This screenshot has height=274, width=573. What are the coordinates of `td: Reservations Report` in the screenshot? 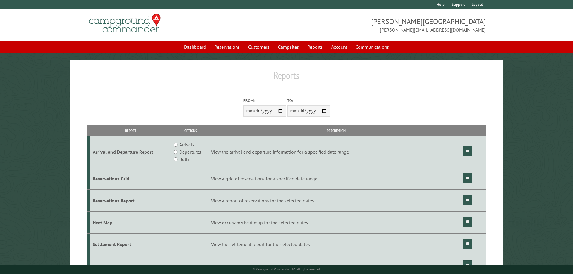 It's located at (130, 200).